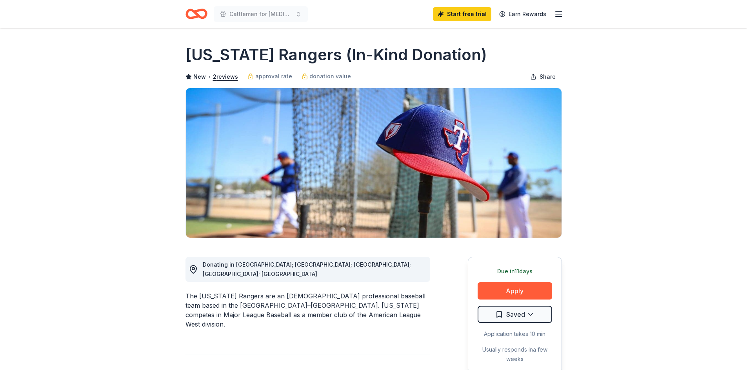 The image size is (747, 370). I want to click on span: New, so click(200, 77).